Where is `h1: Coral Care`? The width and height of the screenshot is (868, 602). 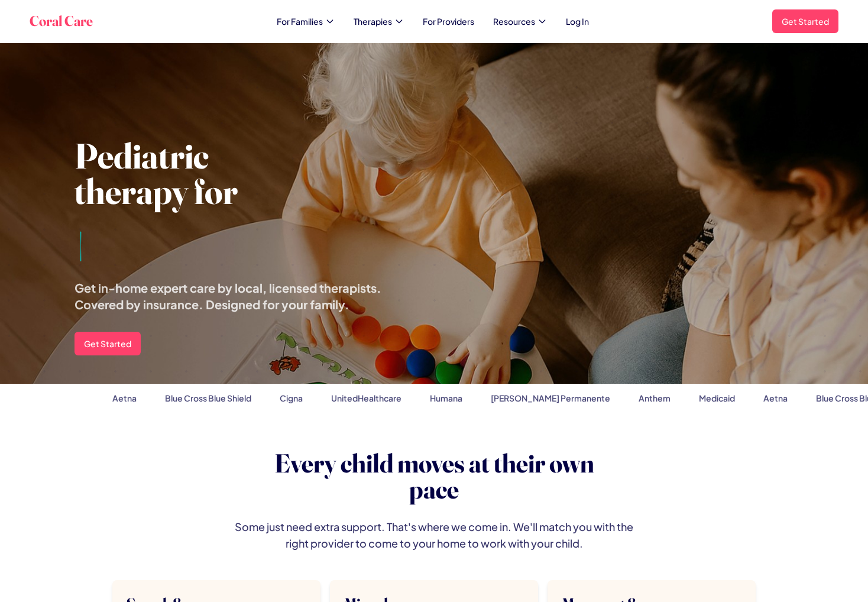 h1: Coral Care is located at coordinates (61, 21).